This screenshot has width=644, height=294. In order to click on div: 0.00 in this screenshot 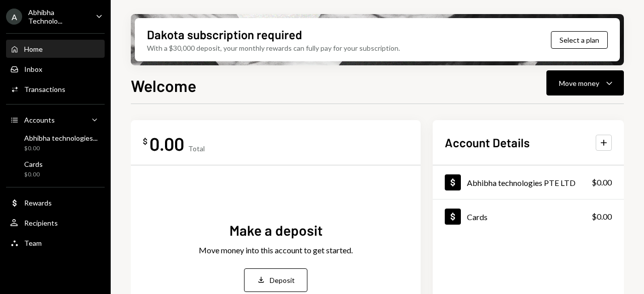, I will do `click(167, 143)`.